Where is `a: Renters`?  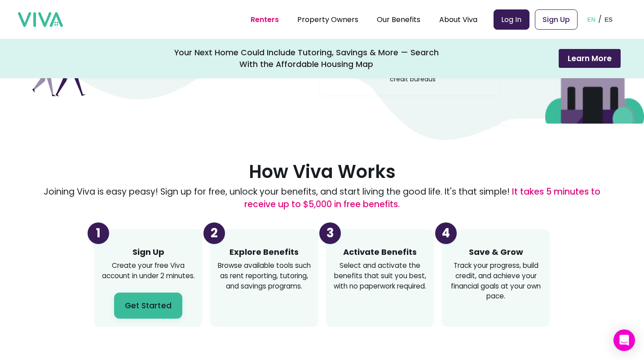
a: Renters is located at coordinates (264, 19).